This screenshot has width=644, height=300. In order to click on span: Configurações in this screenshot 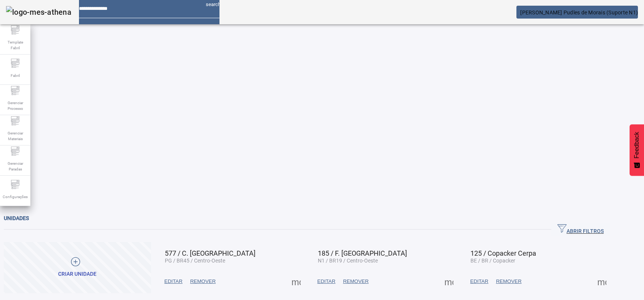, I will do `click(15, 197)`.